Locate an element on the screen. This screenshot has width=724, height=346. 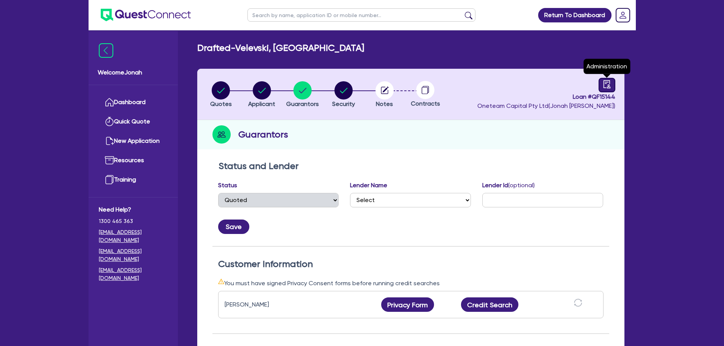
span: Security is located at coordinates (343, 104).